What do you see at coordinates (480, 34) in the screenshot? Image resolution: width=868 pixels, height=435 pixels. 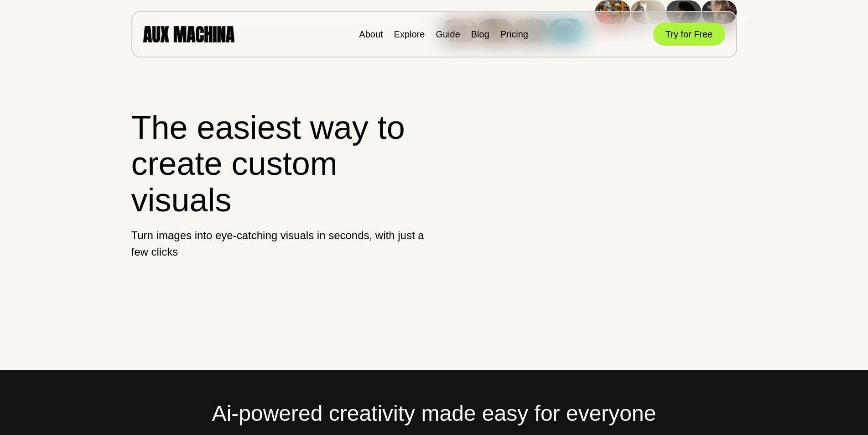 I see `a: Blog` at bounding box center [480, 34].